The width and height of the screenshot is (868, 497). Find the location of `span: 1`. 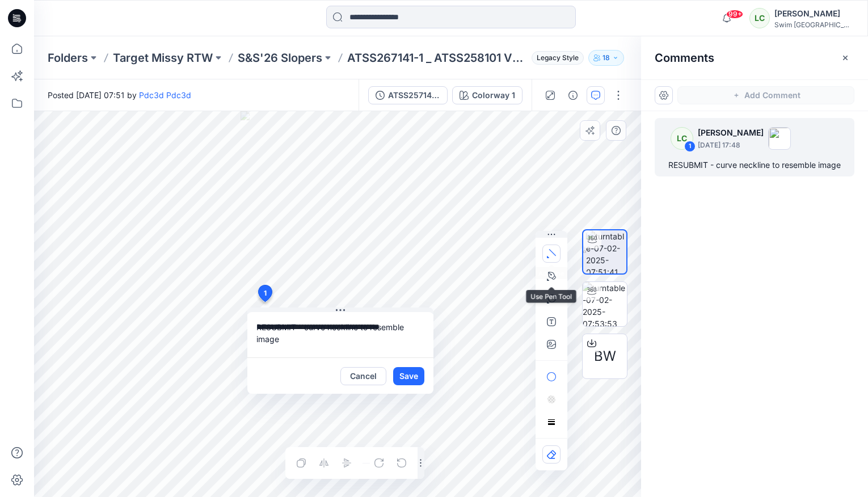

span: 1 is located at coordinates (265, 293).